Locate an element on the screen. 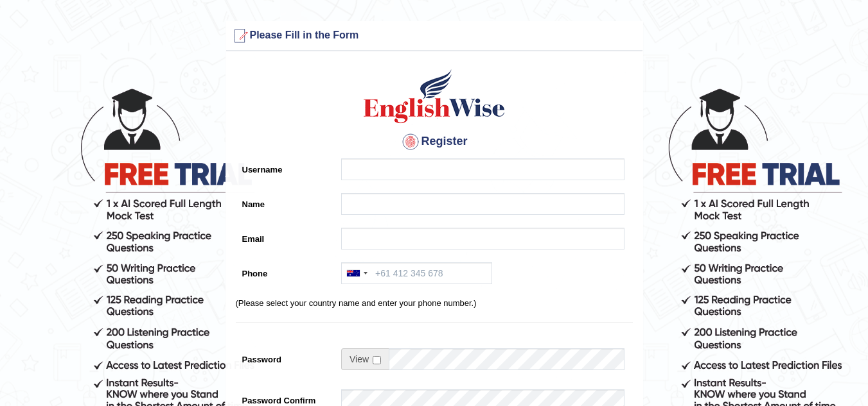 This screenshot has height=406, width=868. label: Name is located at coordinates (286, 201).